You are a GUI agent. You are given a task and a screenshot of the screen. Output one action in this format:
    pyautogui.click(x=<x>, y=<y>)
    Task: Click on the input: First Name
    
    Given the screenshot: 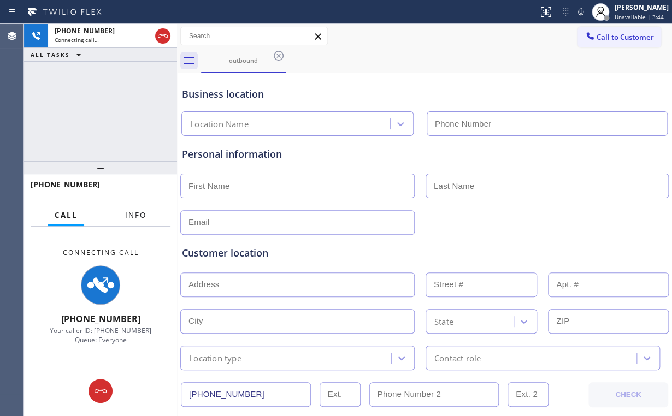 What is the action you would take?
    pyautogui.click(x=297, y=186)
    